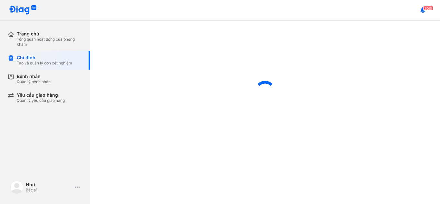 The width and height of the screenshot is (440, 204). I want to click on div: Bệnh nhân, so click(34, 76).